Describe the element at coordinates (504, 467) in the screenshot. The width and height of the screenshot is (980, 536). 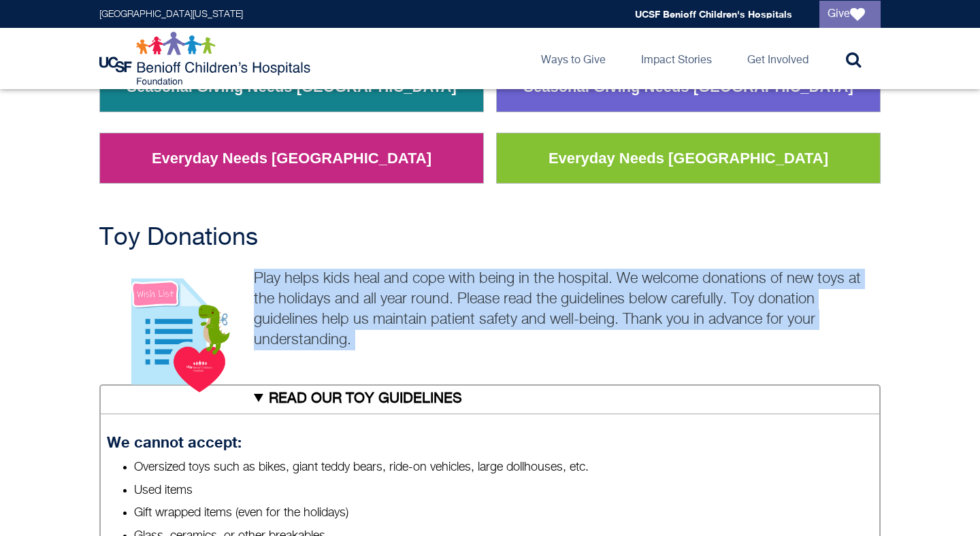
I see `li: Oversized toys such as bikes, giant teddy bears, ride-on vehicles, large dollhouses, etc.` at that location.